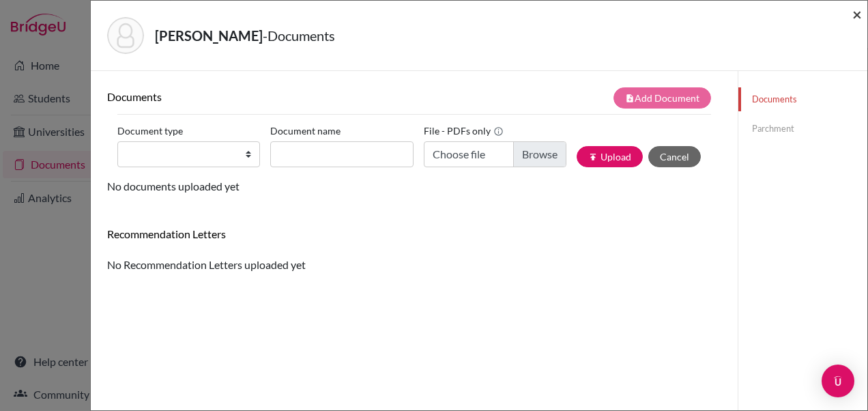 The width and height of the screenshot is (868, 411). Describe the element at coordinates (838, 381) in the screenshot. I see `div: Open Intercom Messenger` at that location.